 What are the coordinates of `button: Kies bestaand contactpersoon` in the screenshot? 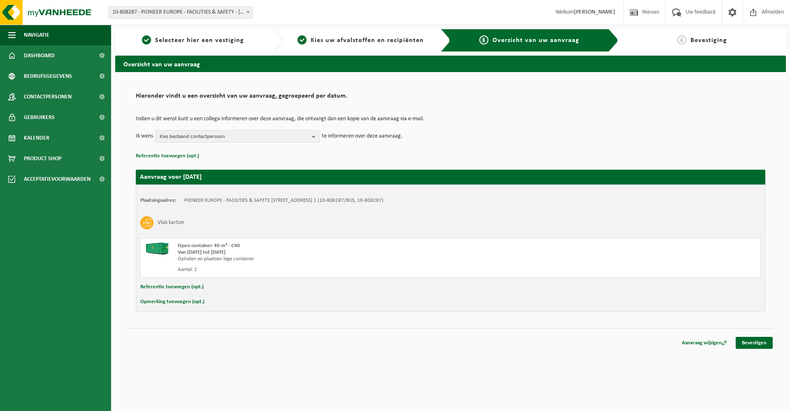 It's located at (237, 136).